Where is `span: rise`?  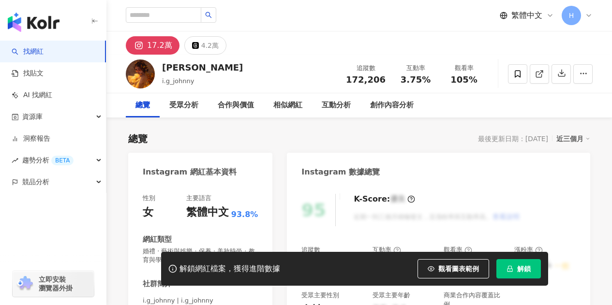 span: rise is located at coordinates (15, 161).